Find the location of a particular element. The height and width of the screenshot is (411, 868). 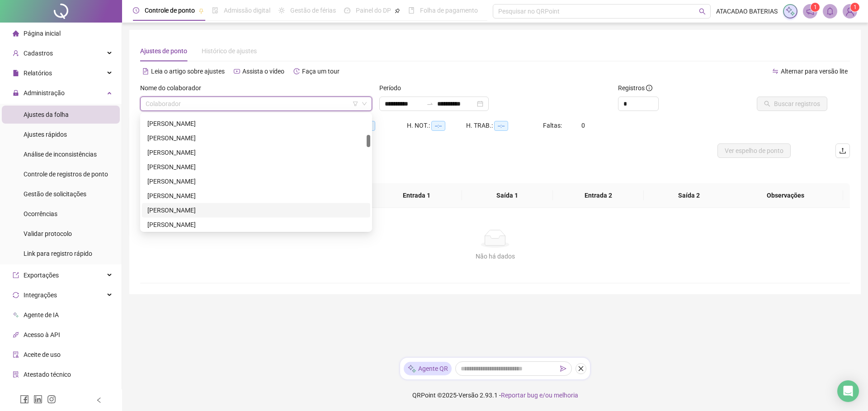

div: DEIVID JUNIOR SILVA NASCIMENTO is located at coordinates (256, 124).